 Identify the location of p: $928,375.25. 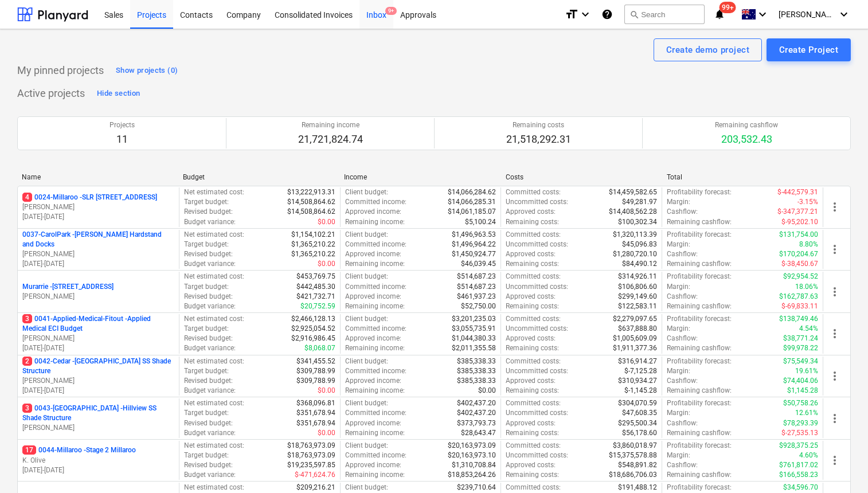
(799, 446).